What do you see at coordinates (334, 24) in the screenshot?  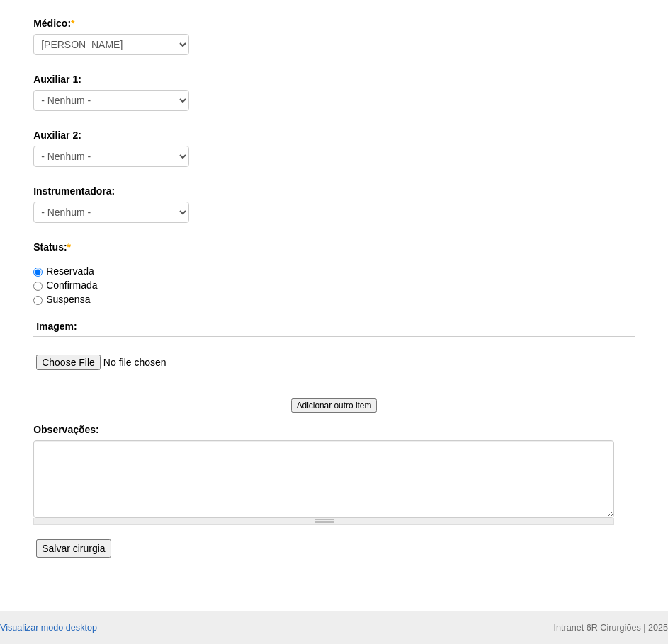 I see `label: Médico:` at bounding box center [334, 24].